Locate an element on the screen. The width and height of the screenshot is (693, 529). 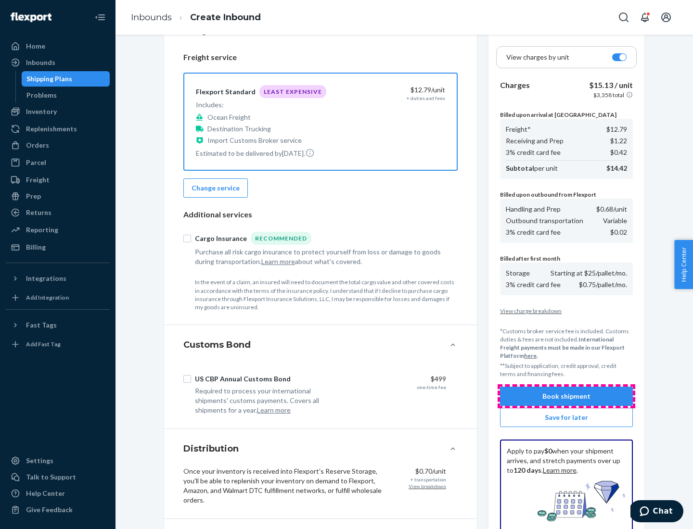
a: Inventory is located at coordinates (58, 112).